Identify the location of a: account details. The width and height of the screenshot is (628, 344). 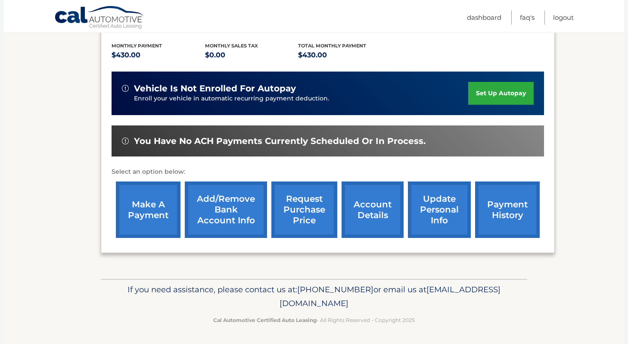
(372, 209).